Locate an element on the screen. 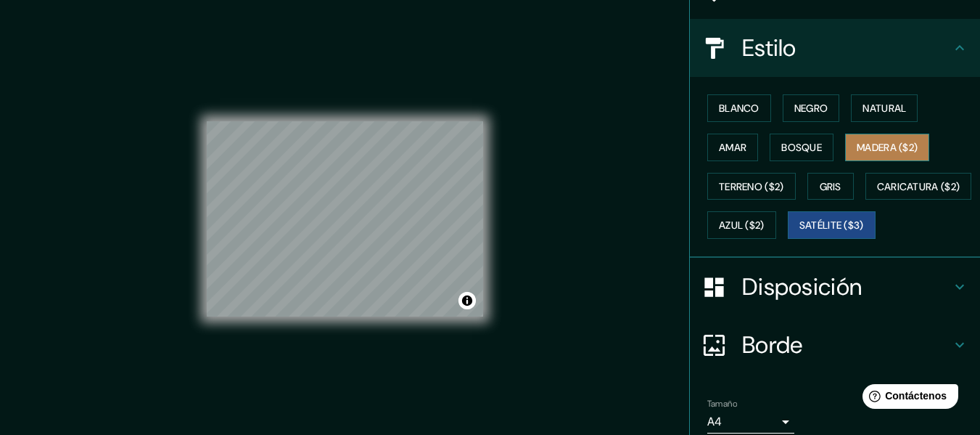 This screenshot has height=435, width=980. button: Activar o desactivar atribución is located at coordinates (467, 300).